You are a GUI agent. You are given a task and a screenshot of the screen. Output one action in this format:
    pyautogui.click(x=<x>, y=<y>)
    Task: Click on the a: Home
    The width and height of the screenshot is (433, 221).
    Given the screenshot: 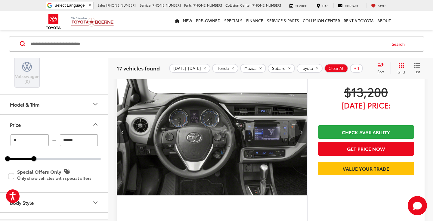 What is the action you would take?
    pyautogui.click(x=177, y=20)
    